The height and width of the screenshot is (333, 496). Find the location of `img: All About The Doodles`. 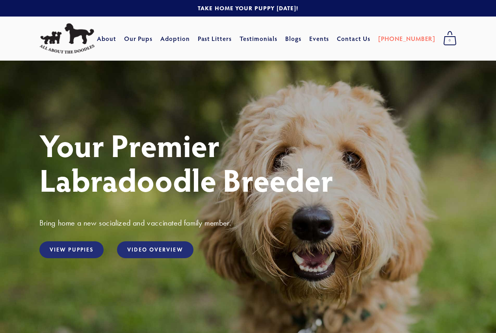

img: All About The Doodles is located at coordinates (67, 39).